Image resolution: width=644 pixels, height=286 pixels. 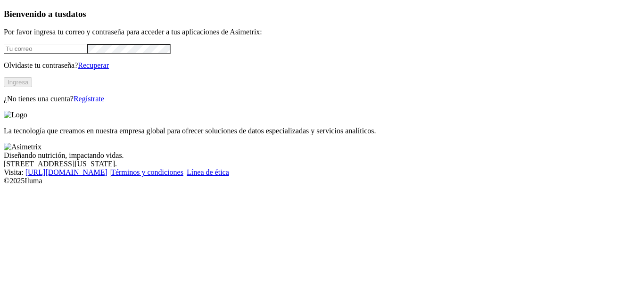 I want to click on button: Ingresa, so click(x=18, y=82).